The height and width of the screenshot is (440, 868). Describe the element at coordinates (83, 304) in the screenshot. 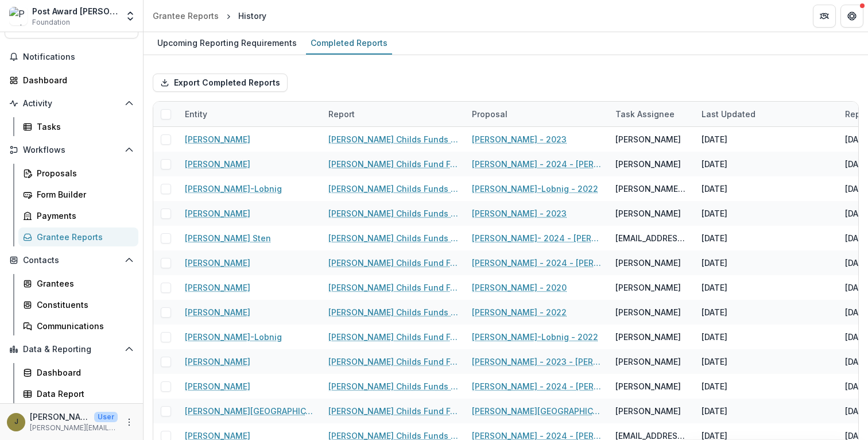

I see `div: Constituents` at that location.